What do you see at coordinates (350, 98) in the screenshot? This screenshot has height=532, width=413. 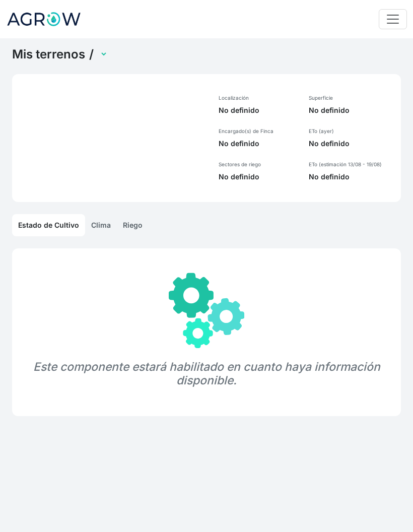 I see `p: Superficie` at bounding box center [350, 98].